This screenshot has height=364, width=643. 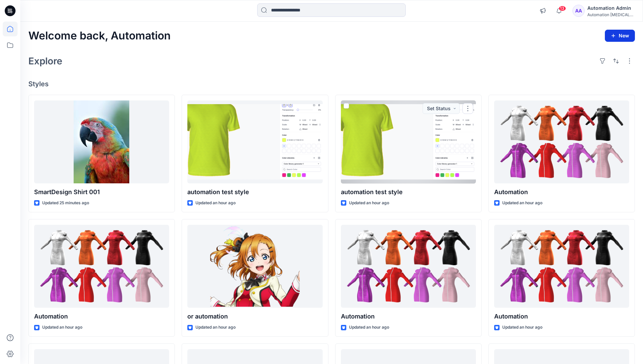 I want to click on p: SmartDesign Shirt 001, so click(x=102, y=192).